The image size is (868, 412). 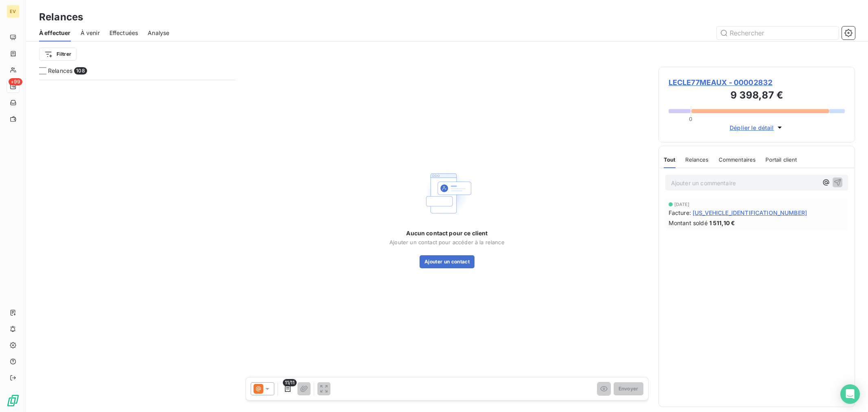 I want to click on img: Logo LeanPay, so click(x=13, y=401).